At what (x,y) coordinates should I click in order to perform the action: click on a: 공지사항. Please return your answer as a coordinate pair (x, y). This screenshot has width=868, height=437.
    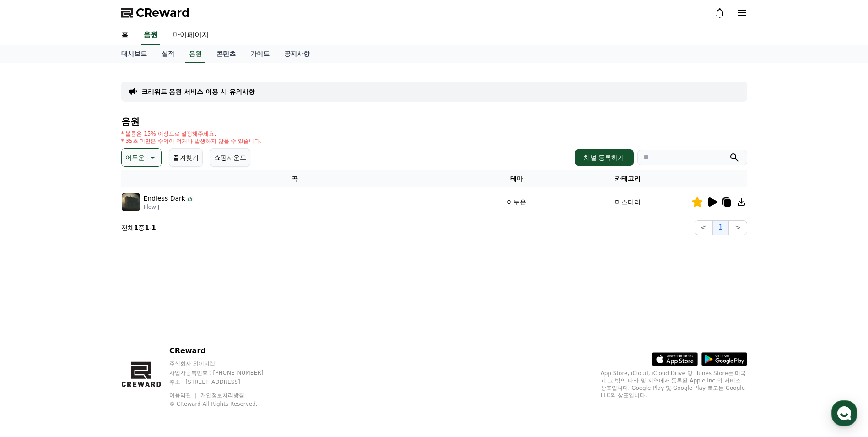
    Looking at the image, I should click on (297, 54).